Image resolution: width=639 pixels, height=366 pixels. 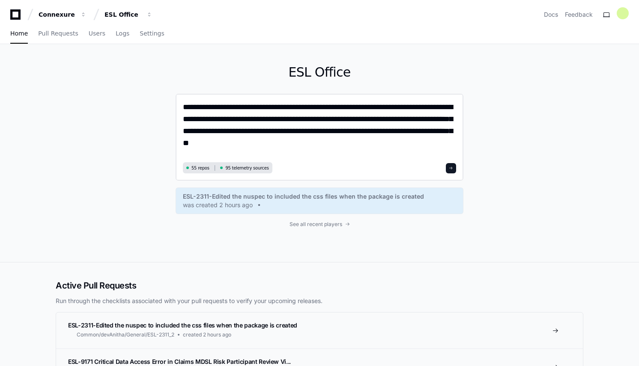 What do you see at coordinates (319, 330) in the screenshot?
I see `a: ESL-2311-Edited the nuspec to included the css files when the package is createdCommon/devAnitha/...` at bounding box center [319, 330].